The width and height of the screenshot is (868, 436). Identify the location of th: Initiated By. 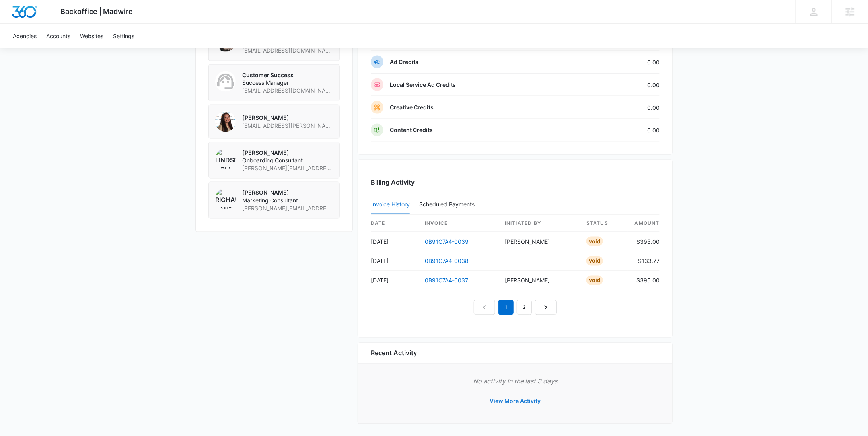
(539, 223).